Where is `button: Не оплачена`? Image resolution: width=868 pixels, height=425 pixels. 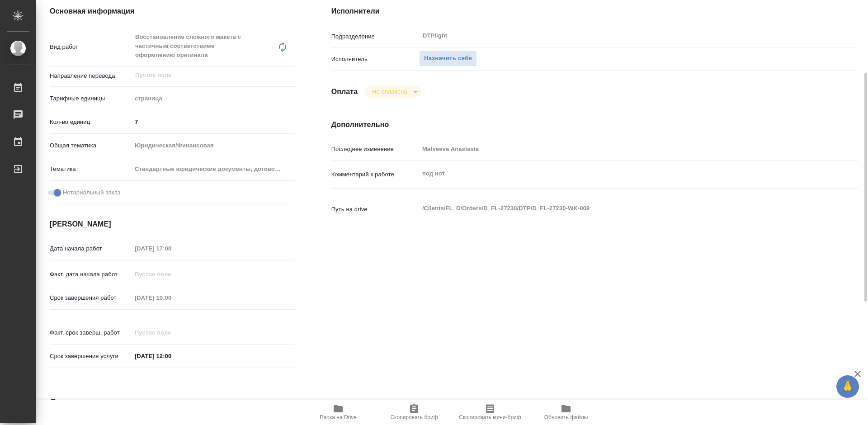
button: Не оплачена is located at coordinates (390, 91).